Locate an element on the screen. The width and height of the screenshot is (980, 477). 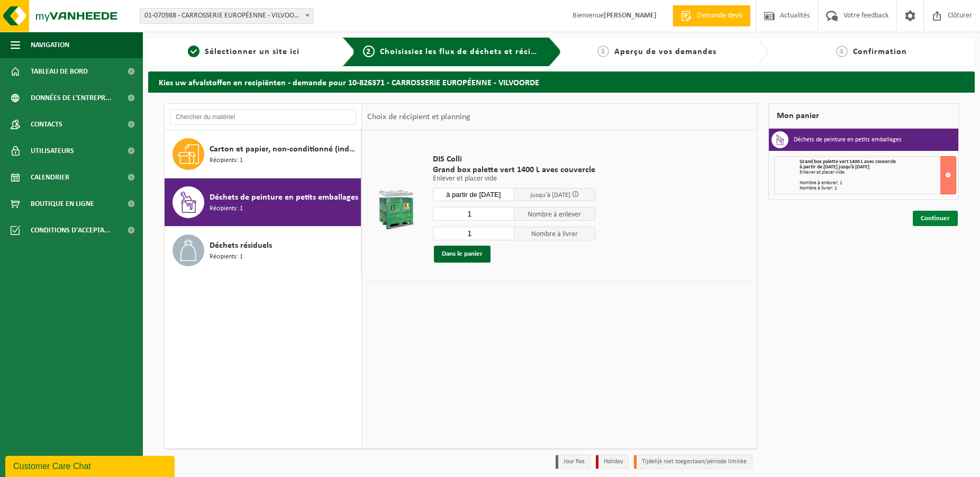
input: Chercher du matériel is located at coordinates (263, 117).